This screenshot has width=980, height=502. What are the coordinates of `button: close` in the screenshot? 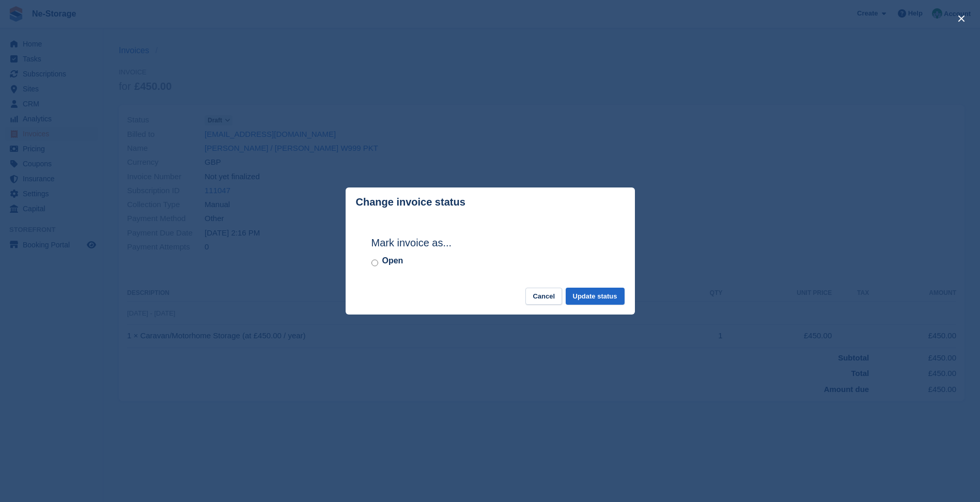 It's located at (962, 19).